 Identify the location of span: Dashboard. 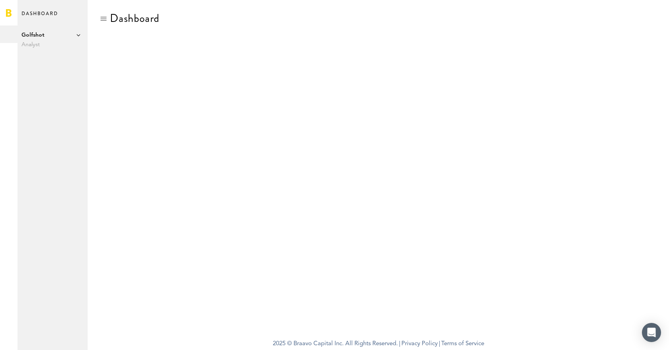
(40, 17).